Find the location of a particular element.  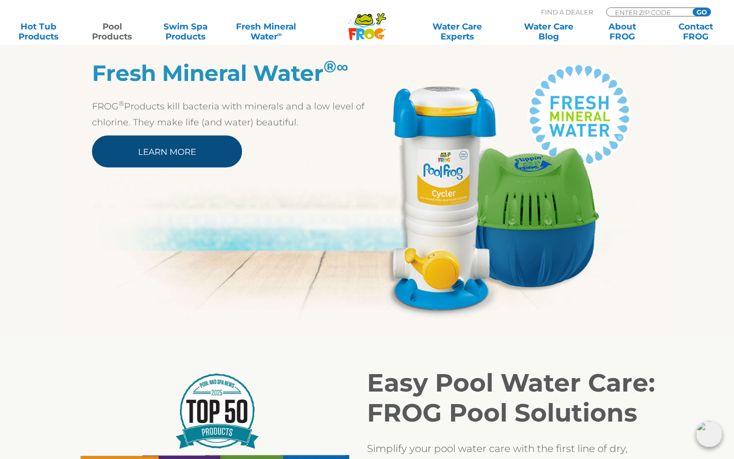

a: ContactFROG is located at coordinates (695, 31).